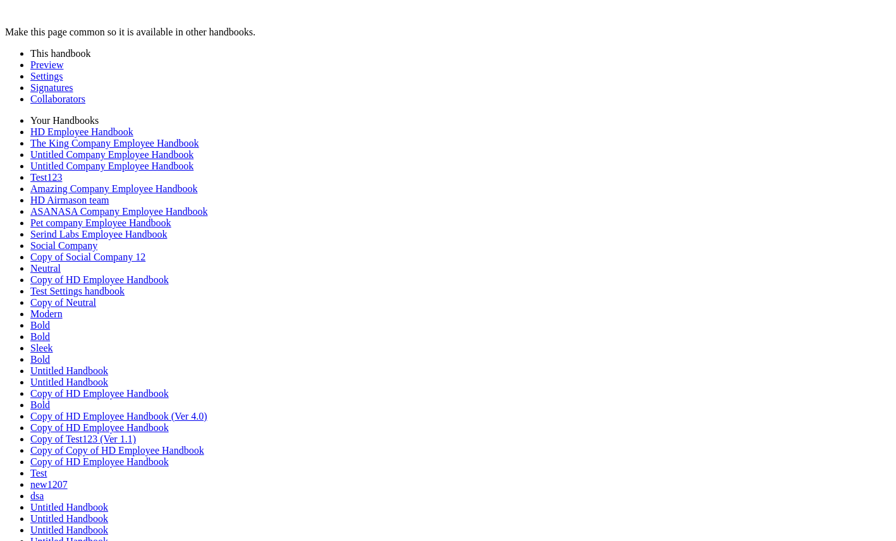 The image size is (896, 541). Describe the element at coordinates (82, 132) in the screenshot. I see `a: HD Employee Handbook` at that location.